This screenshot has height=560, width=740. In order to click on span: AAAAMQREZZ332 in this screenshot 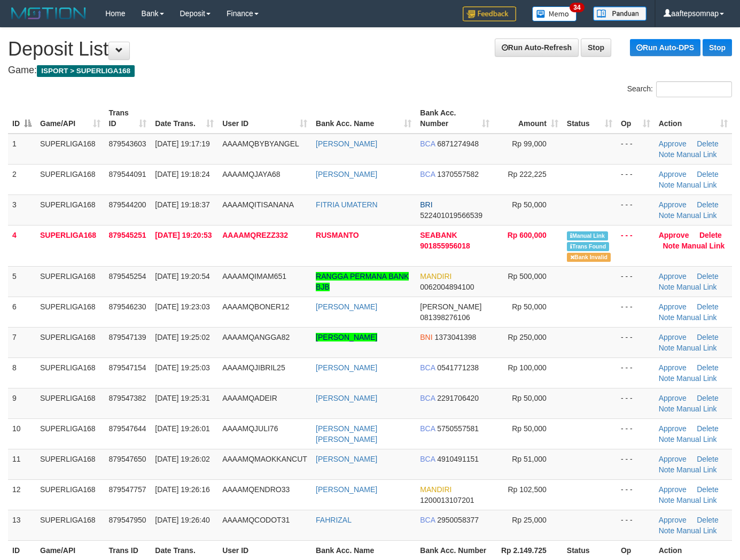, I will do `click(255, 235)`.